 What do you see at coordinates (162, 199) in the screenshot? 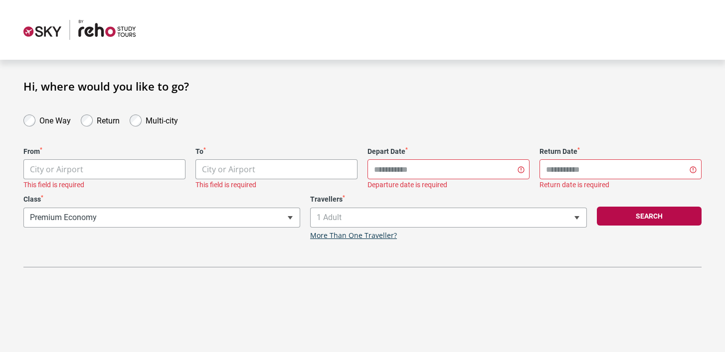
I see `label: Class` at bounding box center [162, 199].